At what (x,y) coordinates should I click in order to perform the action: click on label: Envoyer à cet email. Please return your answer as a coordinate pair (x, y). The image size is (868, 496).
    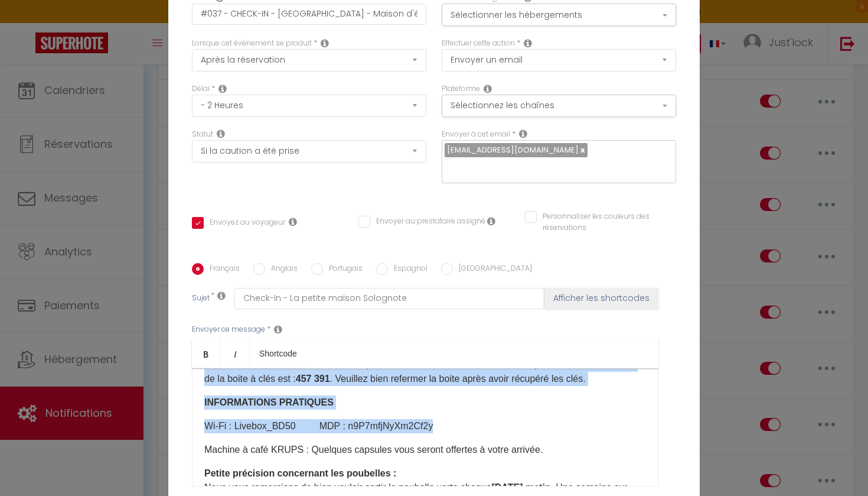
    Looking at the image, I should click on (476, 134).